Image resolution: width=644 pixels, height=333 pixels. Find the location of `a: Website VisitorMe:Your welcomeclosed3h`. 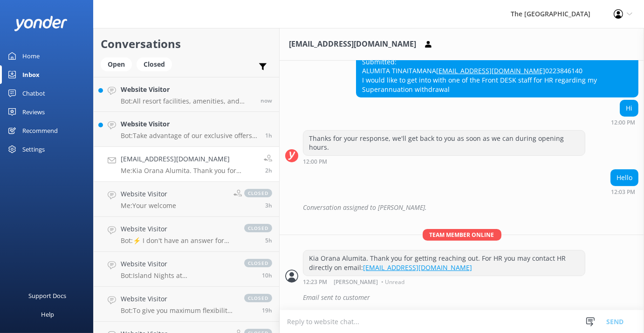

a: Website VisitorMe:Your welcomeclosed3h is located at coordinates (186, 199).